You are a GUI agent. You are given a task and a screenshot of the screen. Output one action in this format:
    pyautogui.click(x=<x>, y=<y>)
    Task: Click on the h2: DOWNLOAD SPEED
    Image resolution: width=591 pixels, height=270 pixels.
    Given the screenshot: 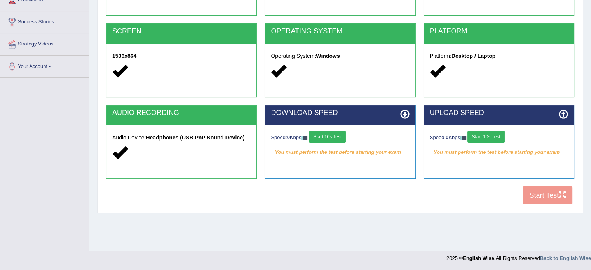 What is the action you would take?
    pyautogui.click(x=340, y=113)
    